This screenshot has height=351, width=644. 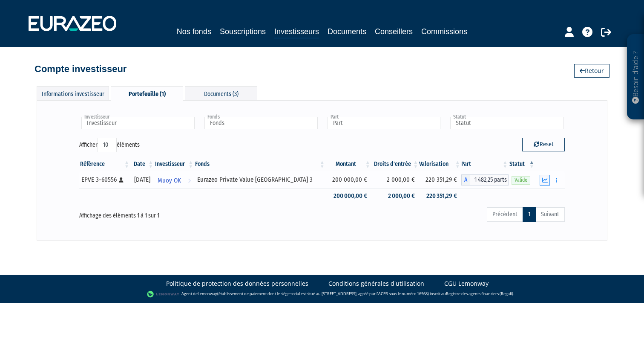 I want to click on i: [Français] Personne physique, so click(x=121, y=180).